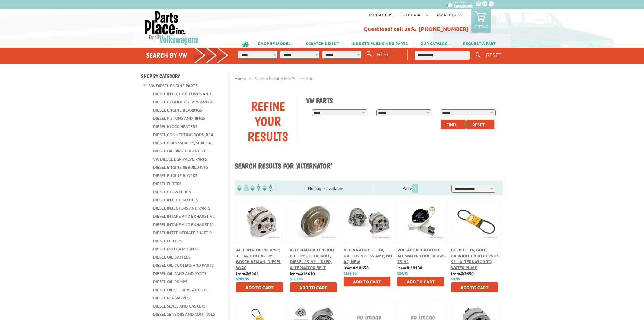  What do you see at coordinates (276, 43) in the screenshot?
I see `a: SHOP BY MODEL` at bounding box center [276, 43].